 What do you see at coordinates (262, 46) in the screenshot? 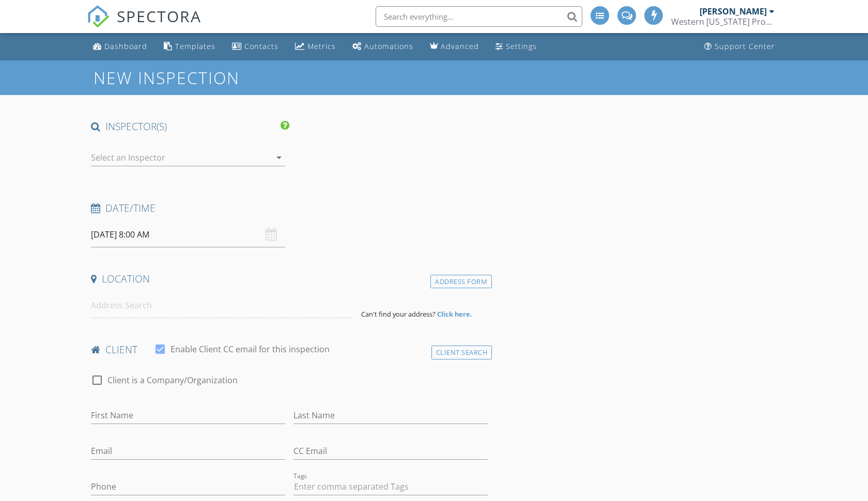
I see `div: Contacts` at bounding box center [262, 46].